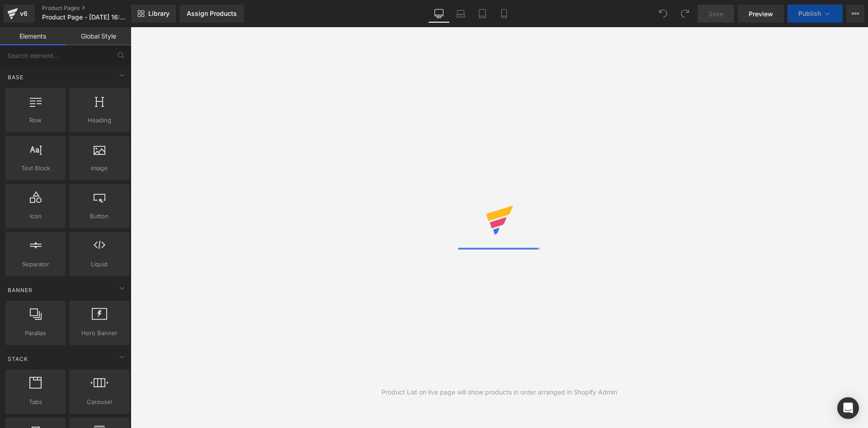 This screenshot has width=868, height=428. I want to click on span: Publish, so click(810, 13).